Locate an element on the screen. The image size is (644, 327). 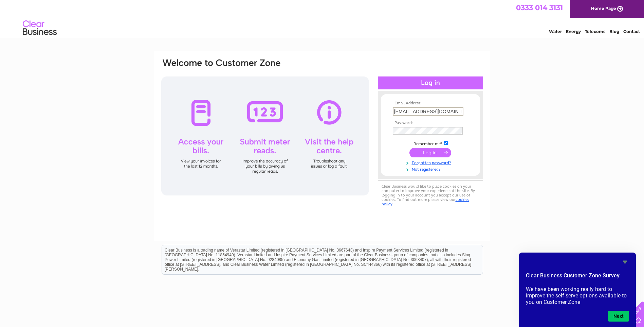
input: Submit is located at coordinates (430, 153).